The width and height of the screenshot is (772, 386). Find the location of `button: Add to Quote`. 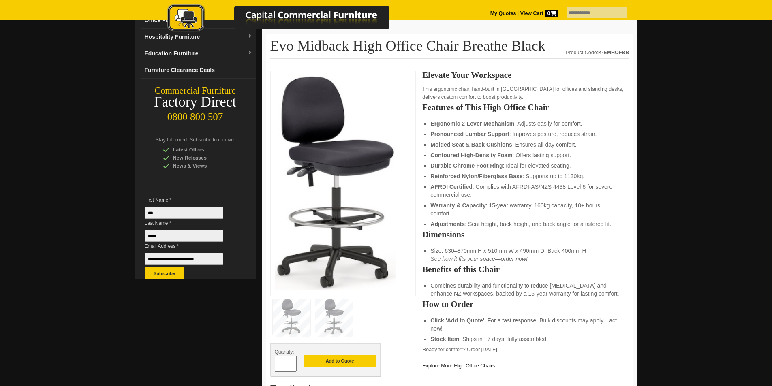

button: Add to Quote is located at coordinates (340, 361).